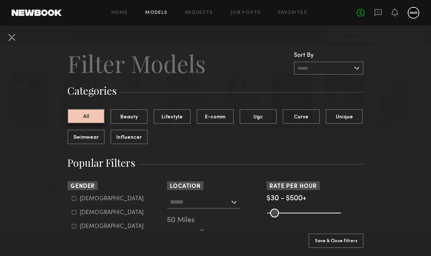 The width and height of the screenshot is (431, 256). Describe the element at coordinates (301, 117) in the screenshot. I see `button: Curve` at that location.